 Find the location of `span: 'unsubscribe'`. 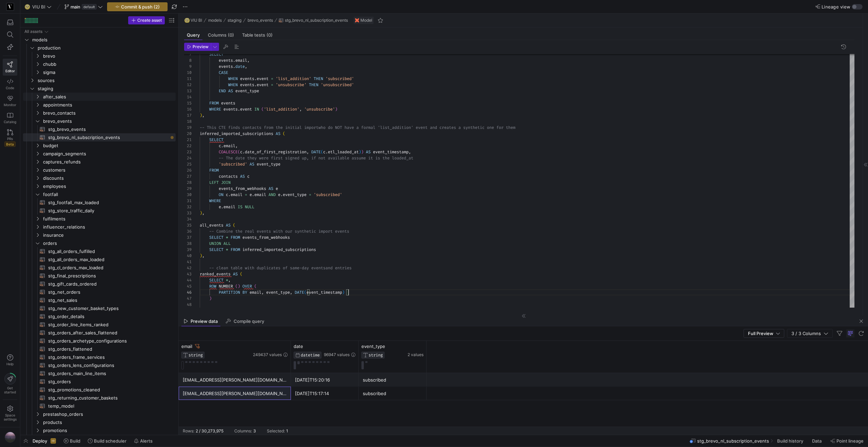

span: 'unsubscribe' is located at coordinates (291, 85).